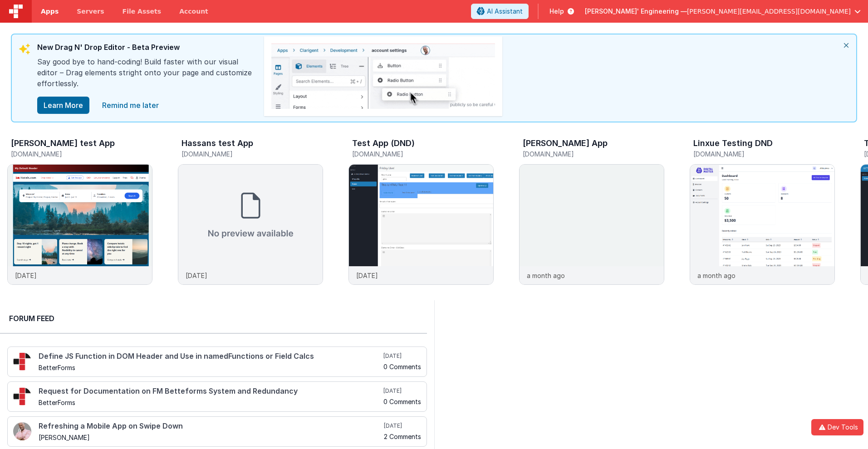 This screenshot has height=449, width=868. Describe the element at coordinates (210, 356) in the screenshot. I see `h4: Define JS Function in DOM Header and Use in namedFunctions or Field Calcs` at that location.